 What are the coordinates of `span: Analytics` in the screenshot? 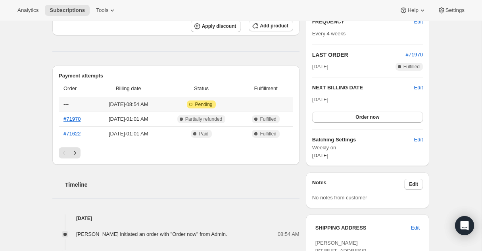 It's located at (28, 10).